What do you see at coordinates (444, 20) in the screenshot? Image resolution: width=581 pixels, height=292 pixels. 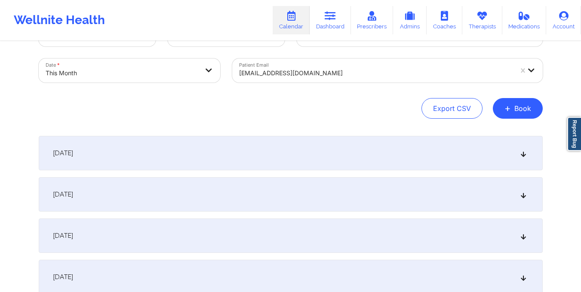 I see `a: Coaches` at bounding box center [444, 20].